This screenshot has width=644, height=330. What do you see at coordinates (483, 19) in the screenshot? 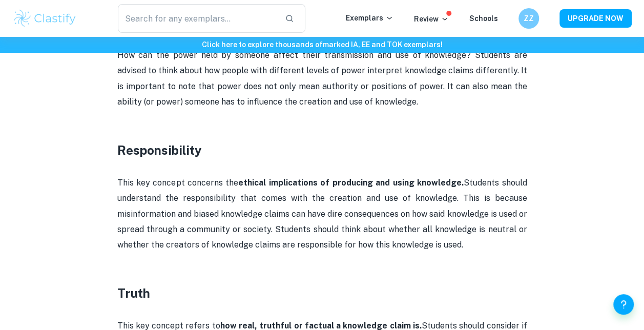
I see `a: Schools` at bounding box center [483, 19].